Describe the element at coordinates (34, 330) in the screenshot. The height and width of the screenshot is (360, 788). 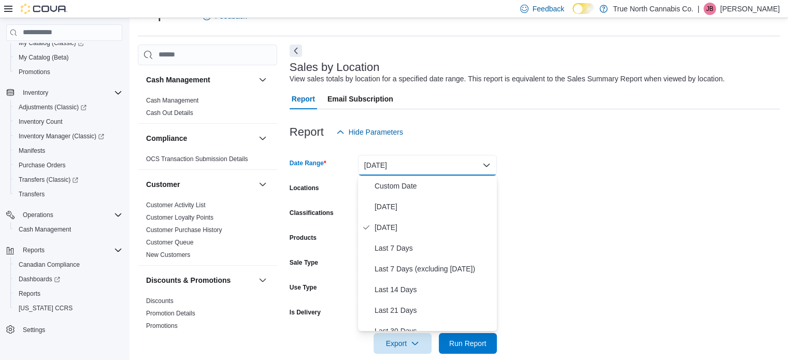
I see `a: Settings` at that location.